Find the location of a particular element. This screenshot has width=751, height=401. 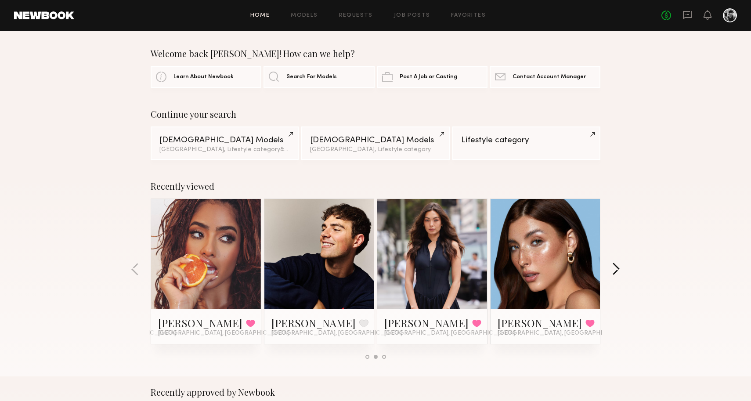

a: Favorites is located at coordinates (468, 15).